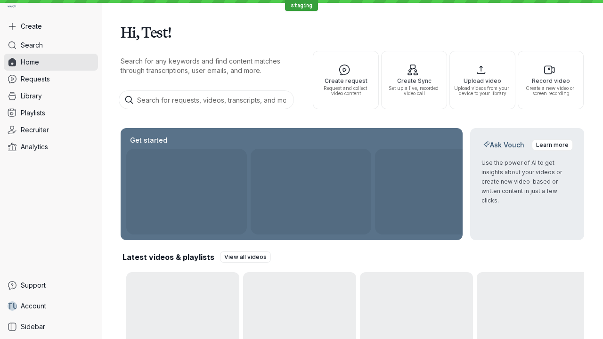  I want to click on span: Create a new video or screen recording, so click(551, 91).